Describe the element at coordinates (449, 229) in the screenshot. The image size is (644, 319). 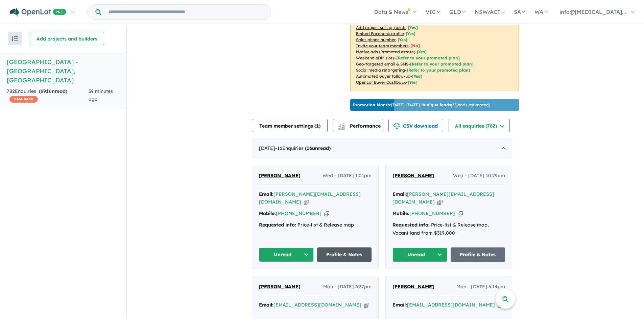
I see `div: Price-list & Release map, Vacant land from $319,000` at that location.